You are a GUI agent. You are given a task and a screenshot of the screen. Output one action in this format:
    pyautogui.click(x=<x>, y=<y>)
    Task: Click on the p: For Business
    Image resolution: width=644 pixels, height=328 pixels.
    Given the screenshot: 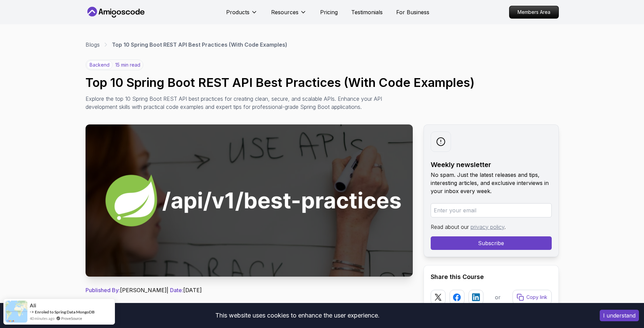 What is the action you would take?
    pyautogui.click(x=413, y=12)
    